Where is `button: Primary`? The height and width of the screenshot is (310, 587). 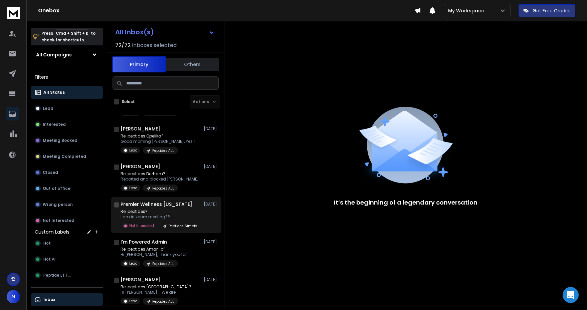 button: Primary is located at coordinates (139, 64).